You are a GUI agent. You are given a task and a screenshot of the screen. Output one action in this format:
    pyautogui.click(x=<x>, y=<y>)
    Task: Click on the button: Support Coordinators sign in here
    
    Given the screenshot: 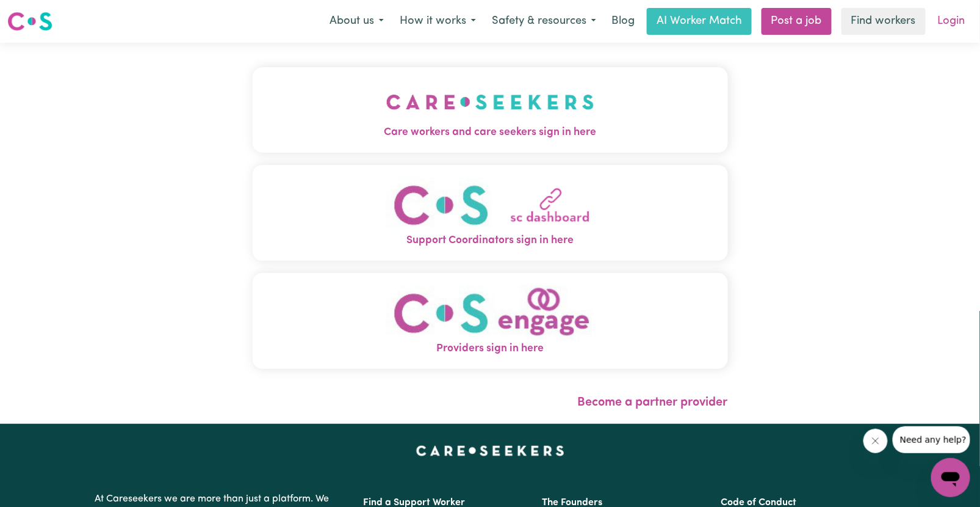 What is the action you would take?
    pyautogui.click(x=490, y=212)
    